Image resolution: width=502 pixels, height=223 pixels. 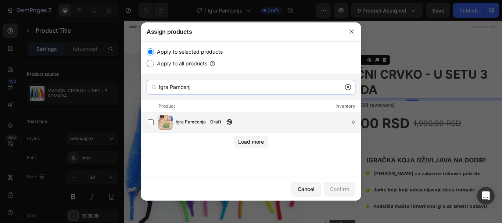 What do you see at coordinates (256, 46) in the screenshot?
I see `div: Product Title` at bounding box center [256, 46].